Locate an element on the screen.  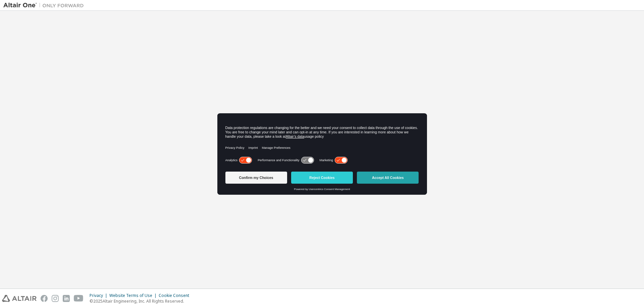
img: Altair One is located at coordinates (45, 6).